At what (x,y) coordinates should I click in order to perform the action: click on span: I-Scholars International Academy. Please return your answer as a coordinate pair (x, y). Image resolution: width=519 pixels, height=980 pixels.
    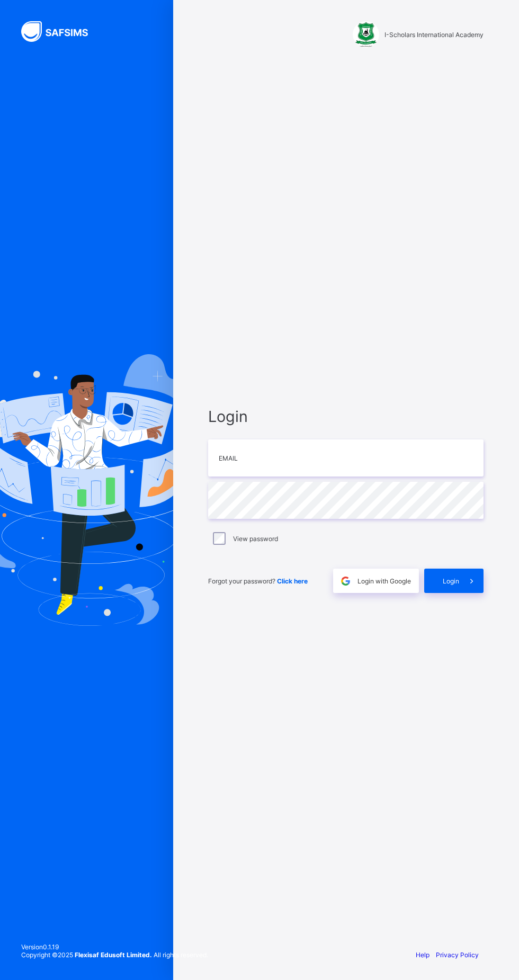
    Looking at the image, I should click on (434, 34).